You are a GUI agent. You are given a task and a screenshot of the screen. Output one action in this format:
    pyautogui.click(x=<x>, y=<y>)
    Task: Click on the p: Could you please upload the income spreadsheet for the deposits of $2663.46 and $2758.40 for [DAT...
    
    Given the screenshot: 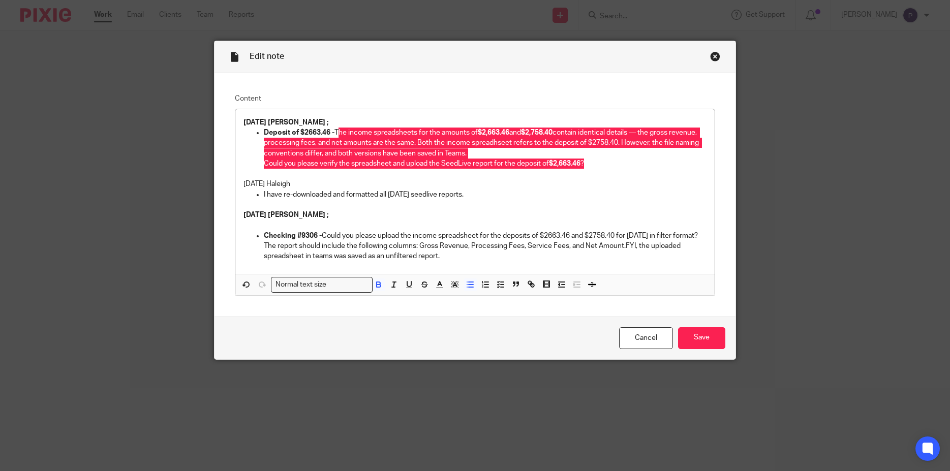 What is the action you would take?
    pyautogui.click(x=485, y=246)
    